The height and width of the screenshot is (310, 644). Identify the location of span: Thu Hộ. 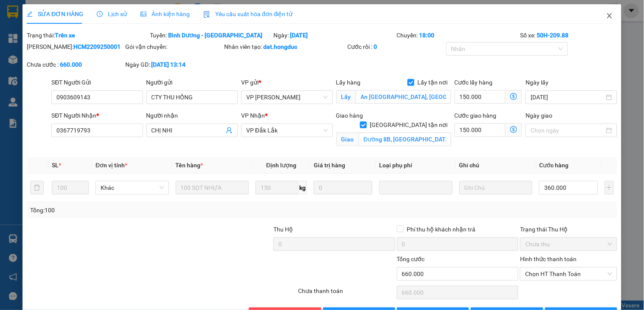
(283, 230).